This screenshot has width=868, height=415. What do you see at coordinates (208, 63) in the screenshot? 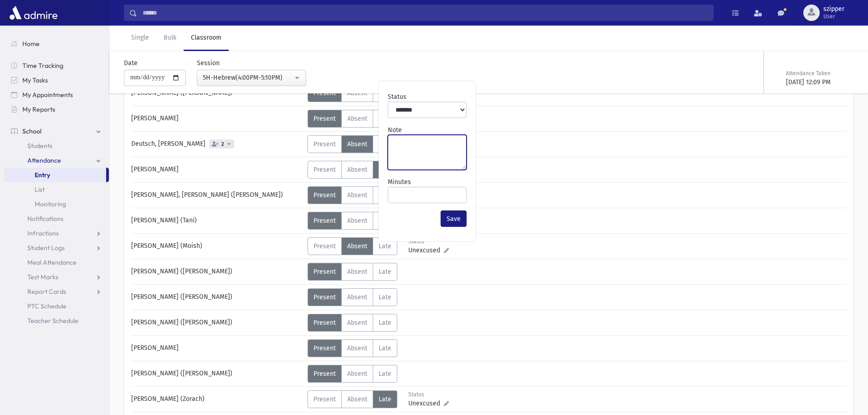
I see `label: Session` at bounding box center [208, 63].